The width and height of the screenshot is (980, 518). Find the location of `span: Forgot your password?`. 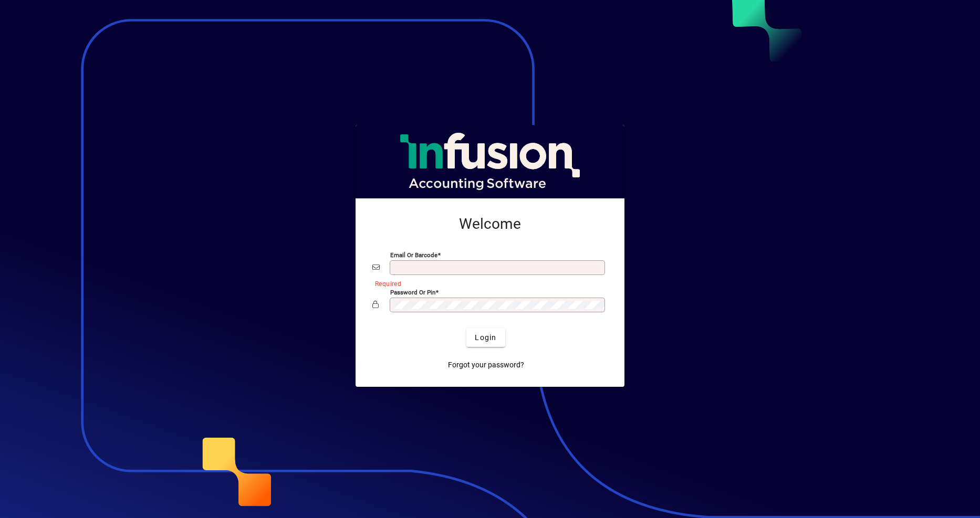

span: Forgot your password? is located at coordinates (486, 364).